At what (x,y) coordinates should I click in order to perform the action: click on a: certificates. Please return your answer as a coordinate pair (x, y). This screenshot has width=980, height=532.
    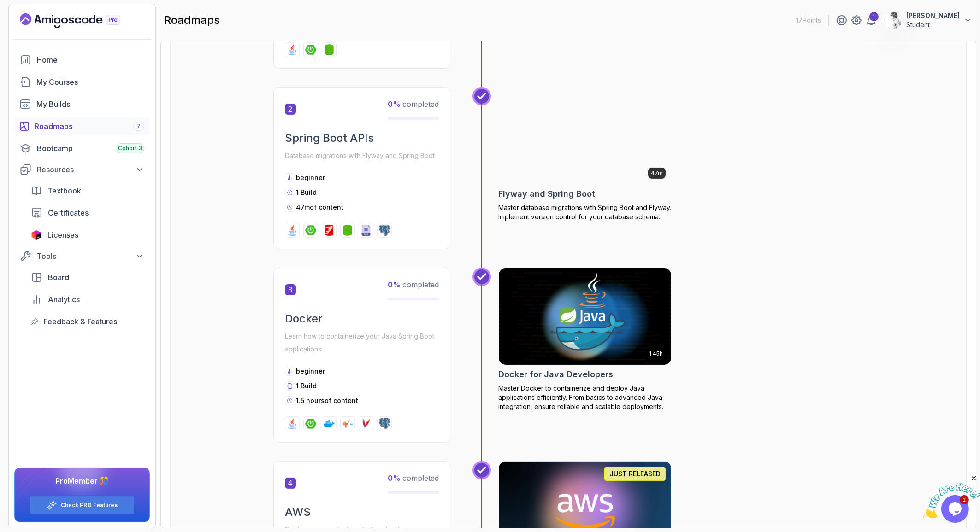
    Looking at the image, I should click on (87, 212).